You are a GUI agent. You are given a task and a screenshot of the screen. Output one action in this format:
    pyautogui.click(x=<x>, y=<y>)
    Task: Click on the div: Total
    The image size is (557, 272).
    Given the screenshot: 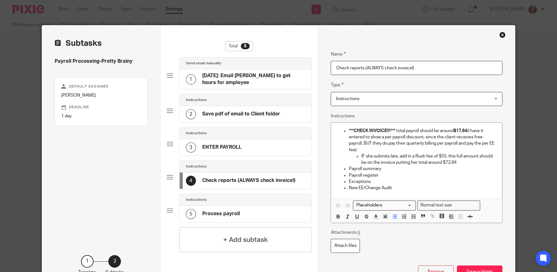 What is the action you would take?
    pyautogui.click(x=239, y=46)
    